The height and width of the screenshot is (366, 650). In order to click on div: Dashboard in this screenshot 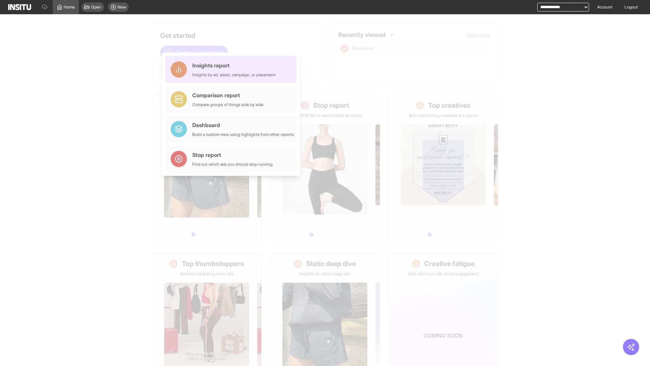, I will do `click(243, 125)`.